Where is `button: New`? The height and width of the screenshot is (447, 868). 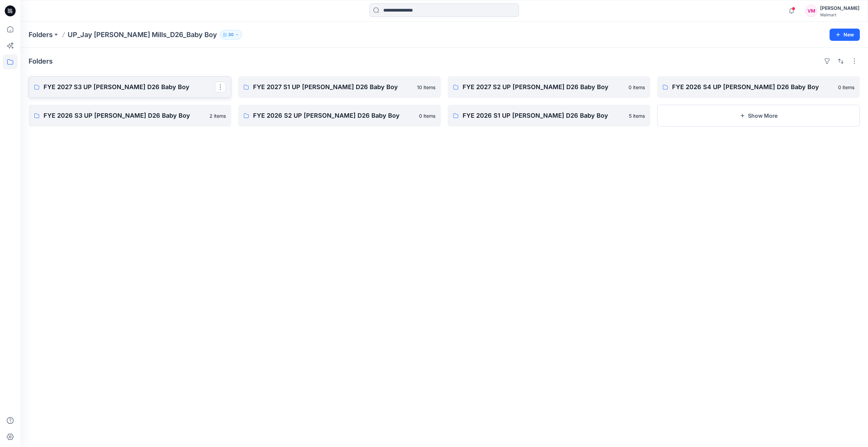 button: New is located at coordinates (844, 34).